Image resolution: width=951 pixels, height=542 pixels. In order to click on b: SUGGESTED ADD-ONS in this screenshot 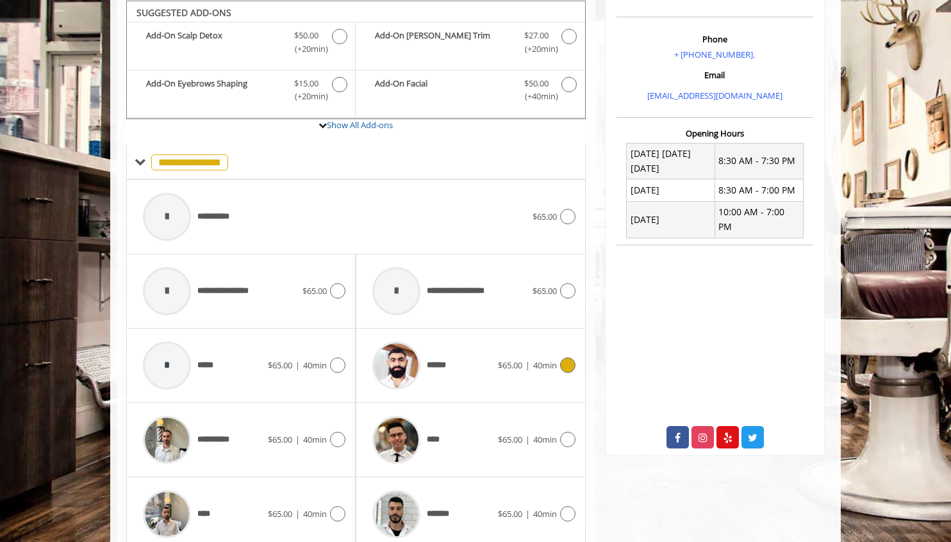, I will do `click(184, 12)`.